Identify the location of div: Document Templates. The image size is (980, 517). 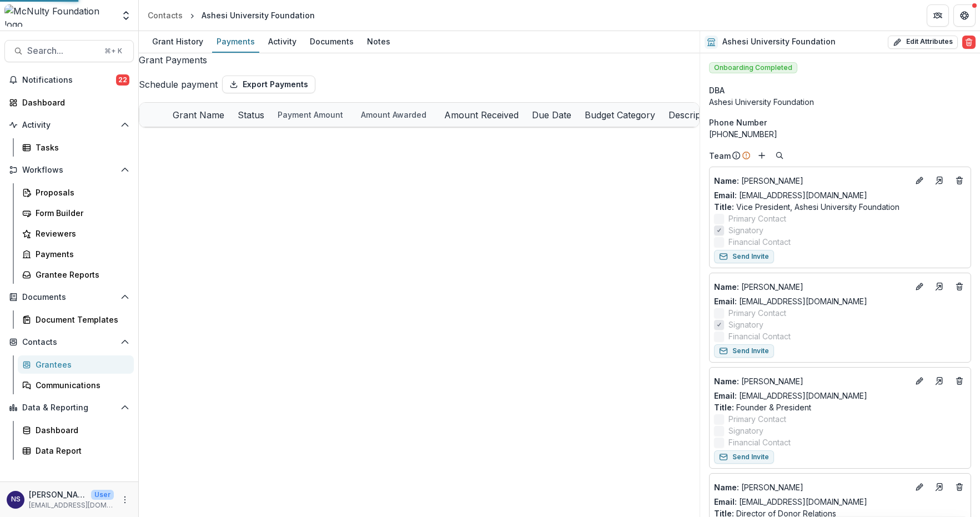
(80, 319).